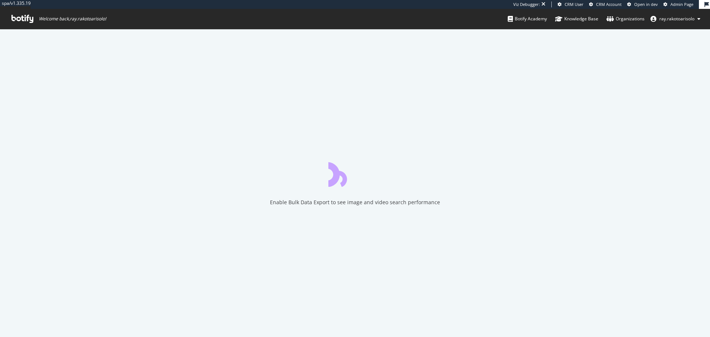  What do you see at coordinates (527, 4) in the screenshot?
I see `div: Viz Debugger:` at bounding box center [527, 4].